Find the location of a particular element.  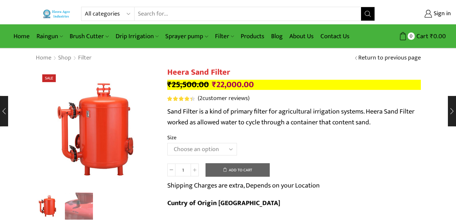

a: Shop is located at coordinates (65, 58).